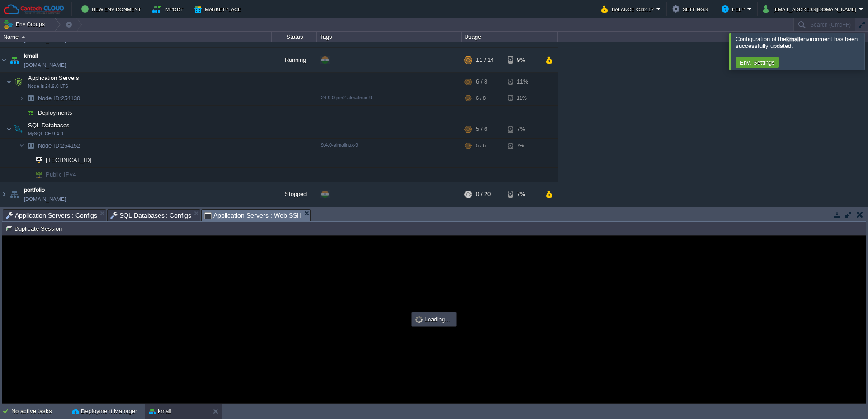 The height and width of the screenshot is (419, 868). Describe the element at coordinates (104, 411) in the screenshot. I see `button: Deployment Manager` at that location.